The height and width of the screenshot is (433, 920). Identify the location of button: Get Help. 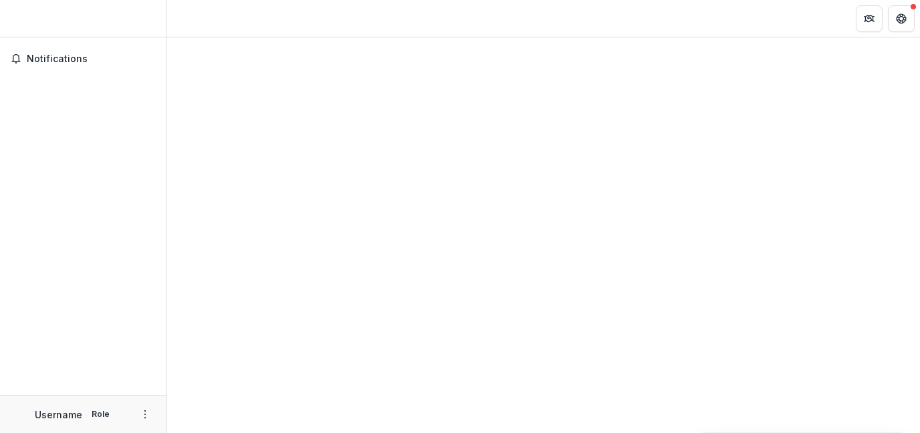
(902, 19).